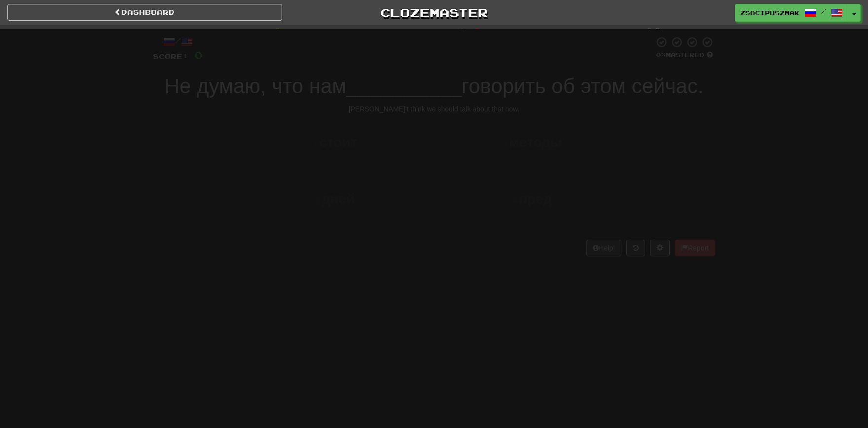 The height and width of the screenshot is (428, 868). Describe the element at coordinates (506, 144) in the screenshot. I see `small: 2 .` at that location.